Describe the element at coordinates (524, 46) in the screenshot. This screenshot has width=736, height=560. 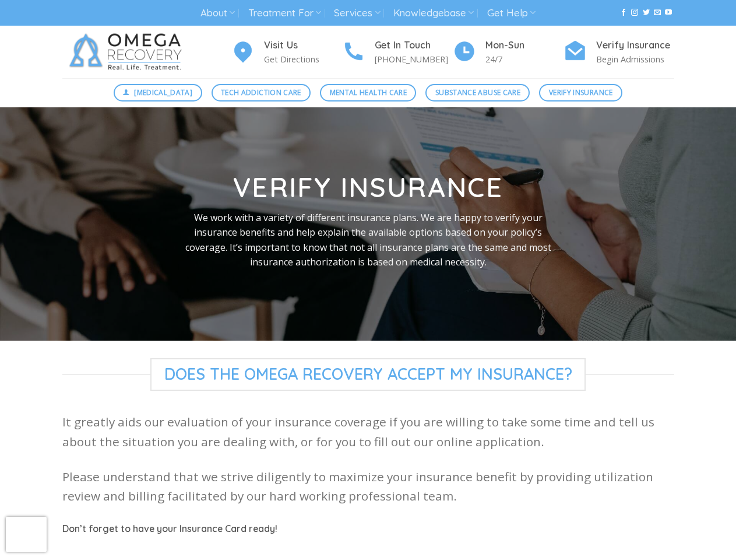
I see `h4: Mon-Sun` at that location.